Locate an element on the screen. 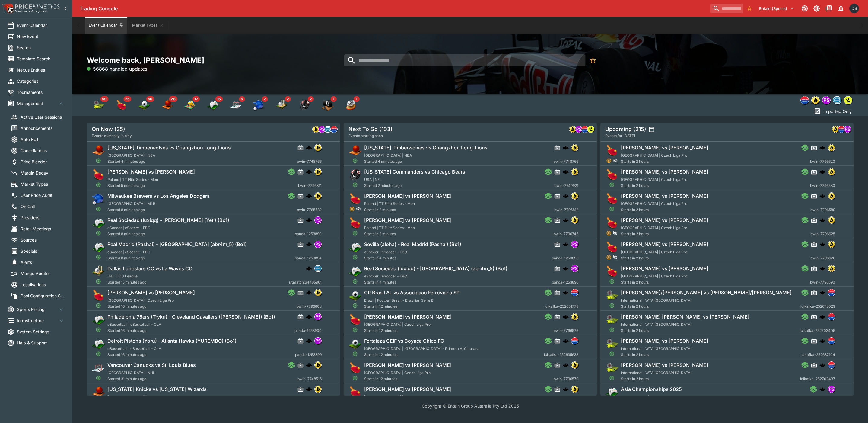 This screenshot has height=423, width=868. span: lclkafka-252635633 is located at coordinates (561, 355).